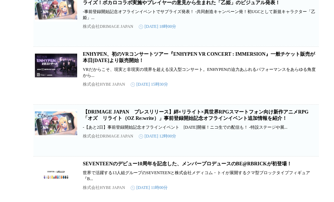  Describe the element at coordinates (200, 73) in the screenshot. I see `p: VRだからこそ、現実と非現実の境界を超える没入型コンサート。ENHYPENの迫力あふれるパフォーマンスをあらゆる角度から...` at that location.